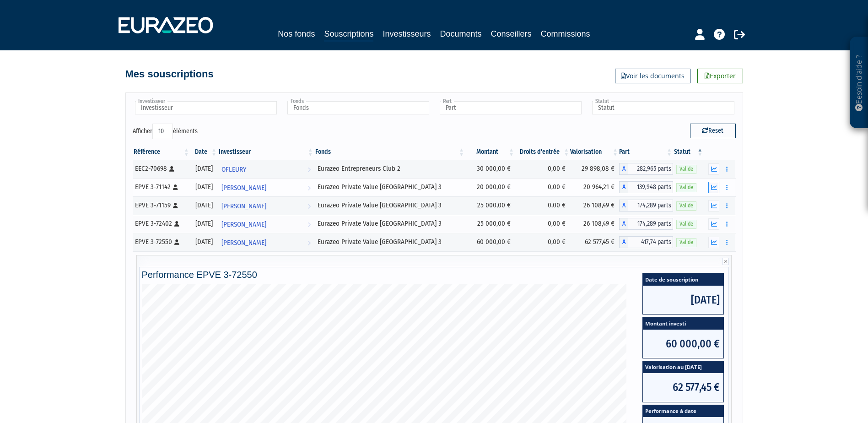 This screenshot has height=423, width=868. What do you see at coordinates (490, 152) in the screenshot?
I see `th: Montant: activer pour trier la colonne par ordre croissant` at bounding box center [490, 152].